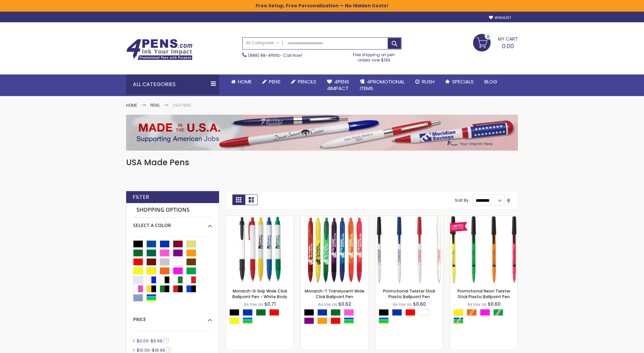 The width and height of the screenshot is (644, 353). I want to click on a: Rush, so click(425, 82).